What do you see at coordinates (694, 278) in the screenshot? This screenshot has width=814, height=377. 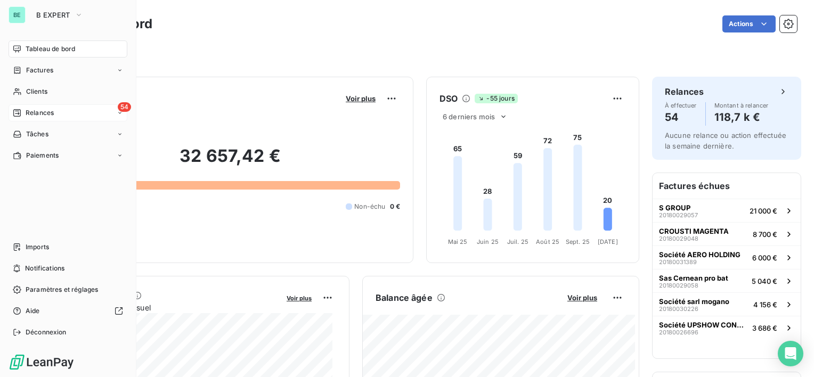 I see `span: Sas Cernean pro bat` at bounding box center [694, 278].